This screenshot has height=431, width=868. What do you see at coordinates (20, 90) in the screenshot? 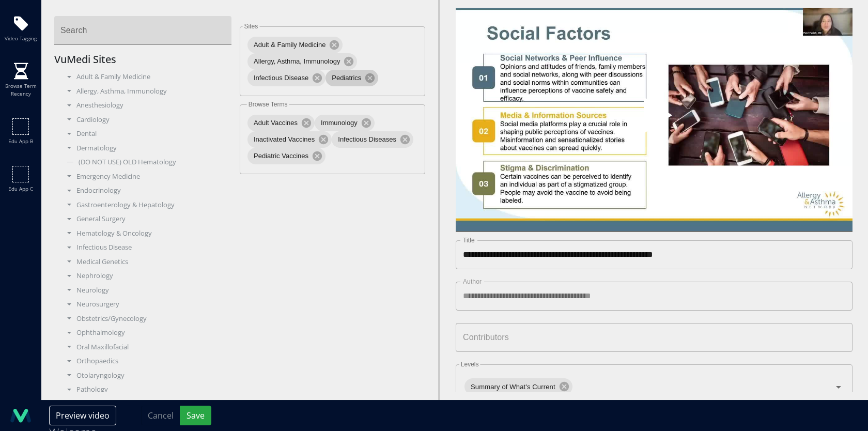
I see `span: Browse term recency` at bounding box center [20, 90].